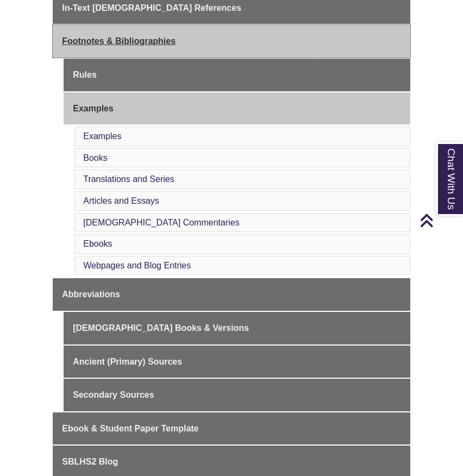 The image size is (463, 476). What do you see at coordinates (232, 42) in the screenshot?
I see `a: Footnotes & Bibliographies` at bounding box center [232, 42].